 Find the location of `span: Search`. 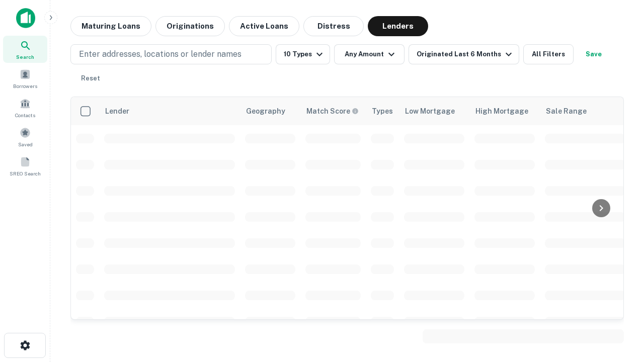

span: Search is located at coordinates (25, 57).